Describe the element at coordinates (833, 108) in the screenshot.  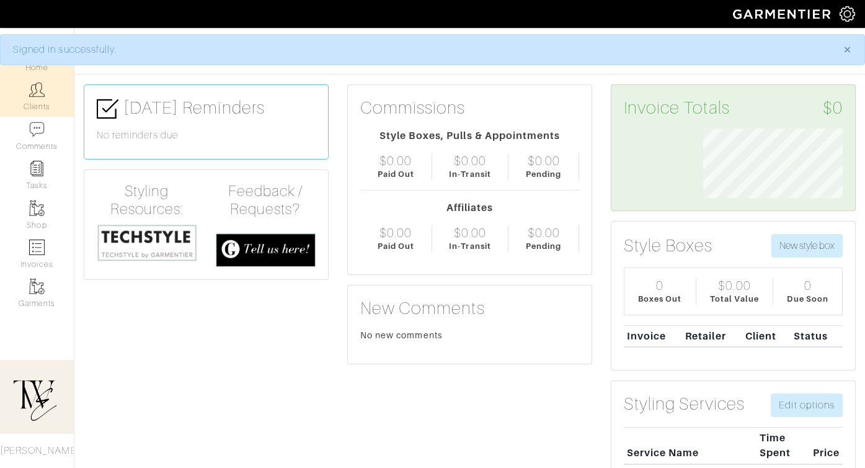
I see `span: $0` at that location.